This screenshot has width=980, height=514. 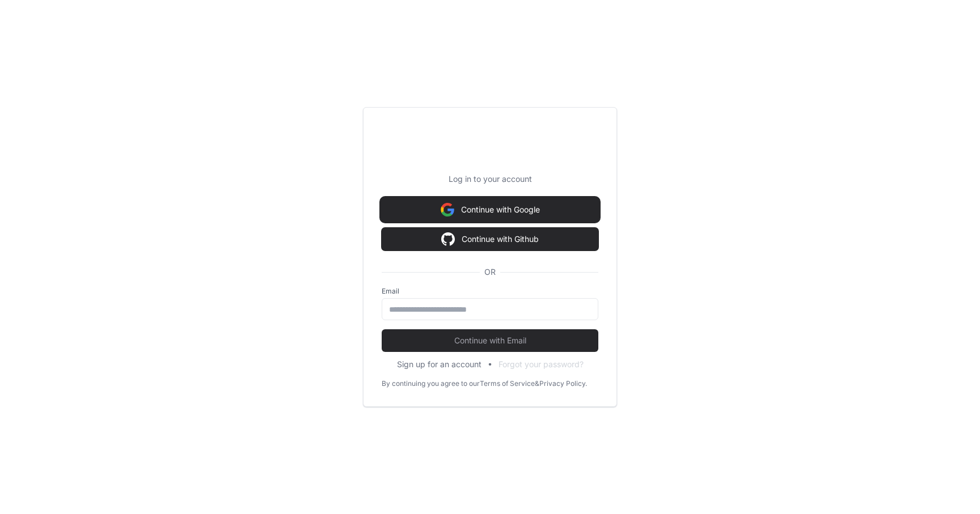 I want to click on button: Continue with Email, so click(x=490, y=340).